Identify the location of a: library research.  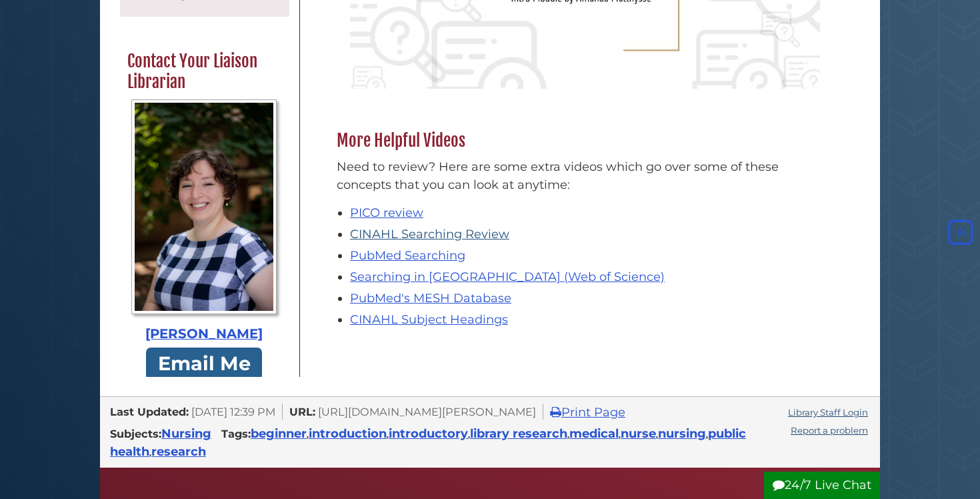
(519, 433).